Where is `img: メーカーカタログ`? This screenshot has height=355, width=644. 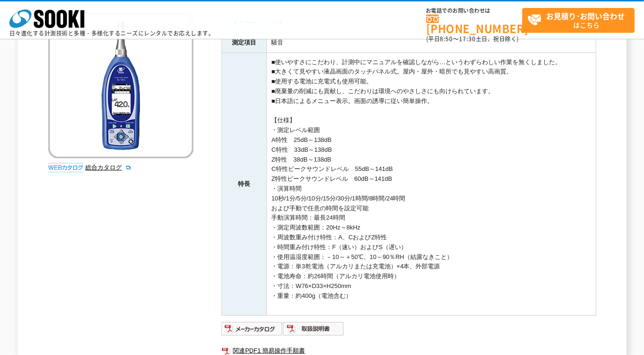
img: メーカーカタログ is located at coordinates (252, 329).